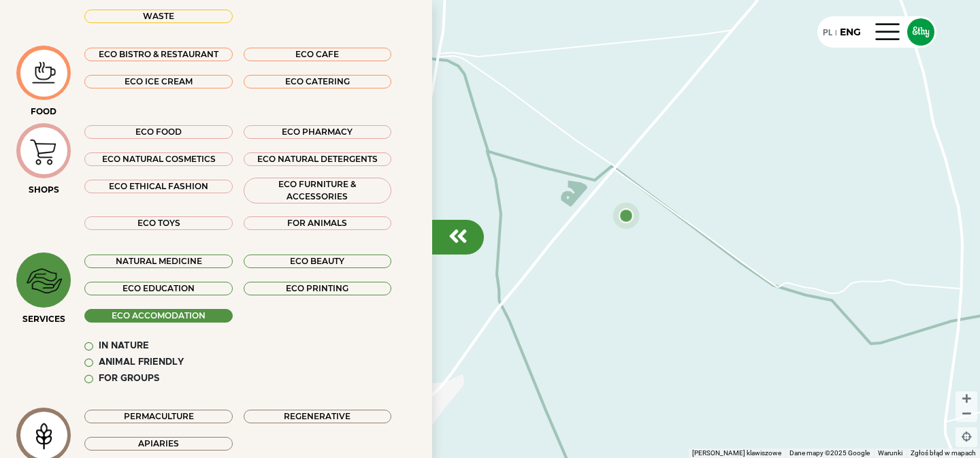  Describe the element at coordinates (158, 316) in the screenshot. I see `div: ECO ACCOMODATION` at that location.